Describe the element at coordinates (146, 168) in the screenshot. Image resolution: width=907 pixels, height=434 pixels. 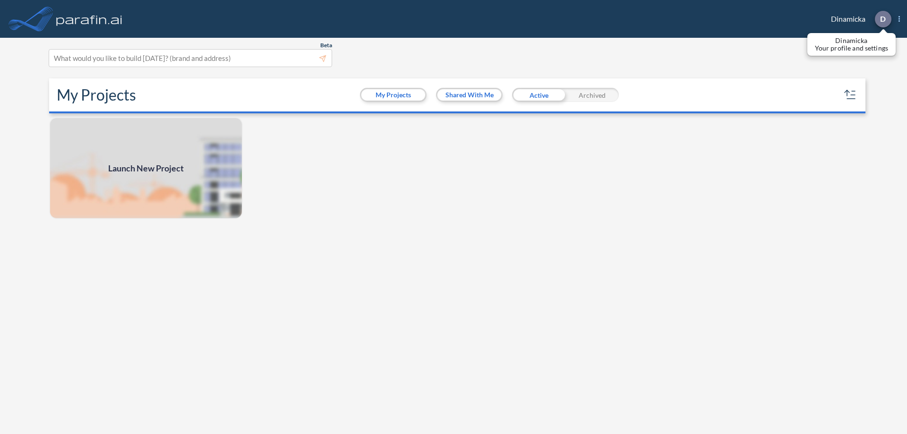
I see `img: add` at that location.